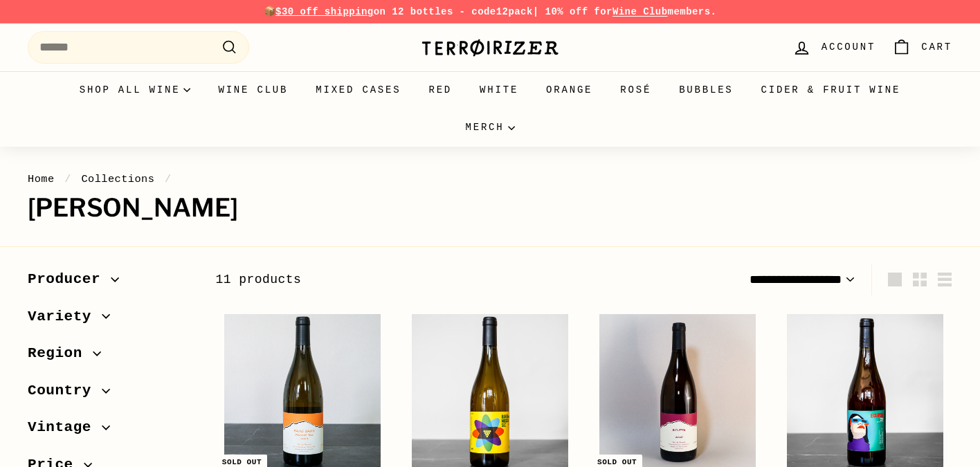 This screenshot has height=467, width=980. Describe the element at coordinates (569, 90) in the screenshot. I see `a: Orange` at that location.